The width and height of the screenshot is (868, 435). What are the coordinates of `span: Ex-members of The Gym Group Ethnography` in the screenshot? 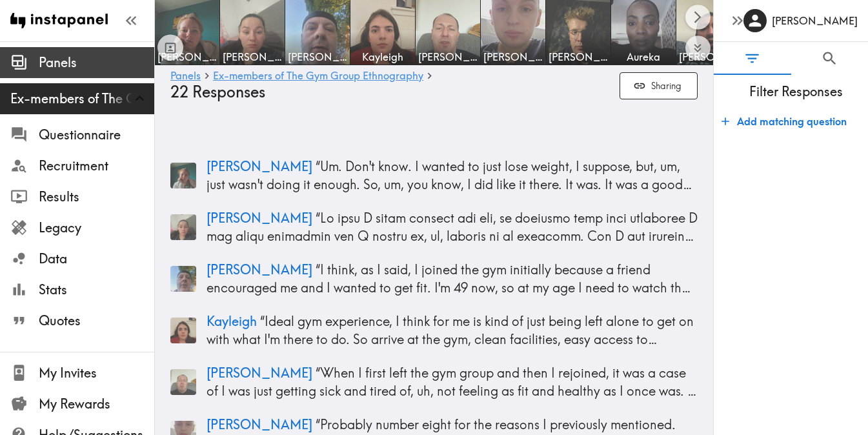 It's located at (82, 99).